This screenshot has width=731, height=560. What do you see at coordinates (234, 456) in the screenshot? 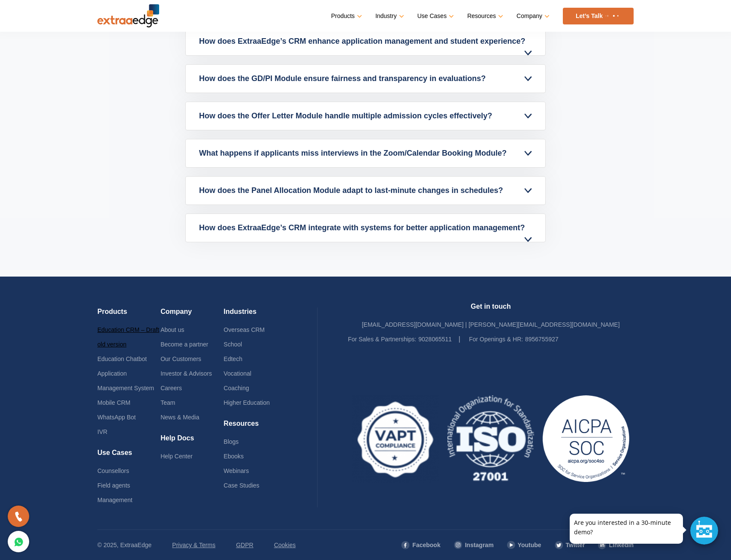
I see `a: Ebooks` at bounding box center [234, 456].